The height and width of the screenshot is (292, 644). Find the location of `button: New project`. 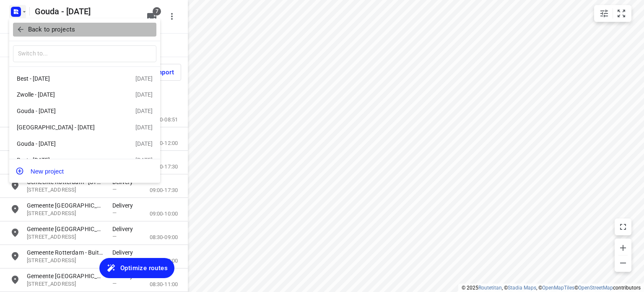

button: New project is located at coordinates (85, 171).